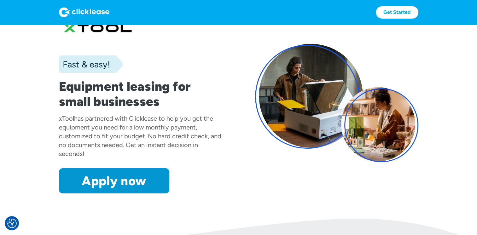 The height and width of the screenshot is (235, 477). Describe the element at coordinates (141, 94) in the screenshot. I see `h1: Equipment leasing for small businesses` at that location.